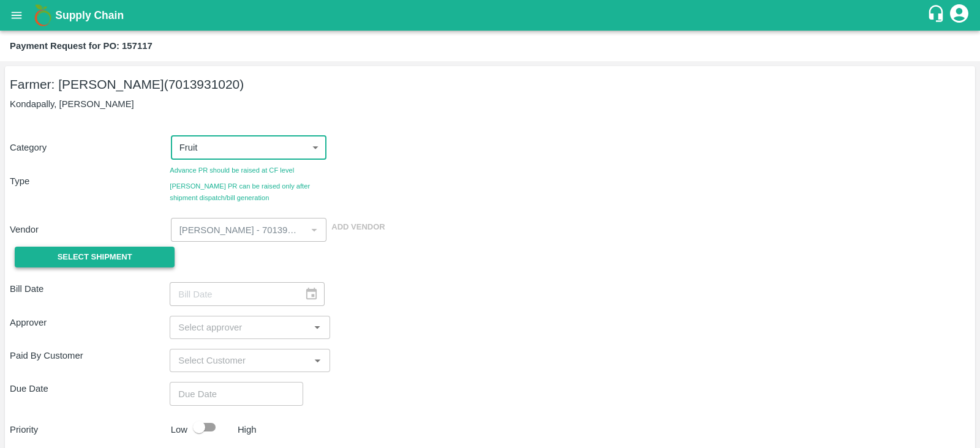  Describe the element at coordinates (247, 430) in the screenshot. I see `p: High` at that location.